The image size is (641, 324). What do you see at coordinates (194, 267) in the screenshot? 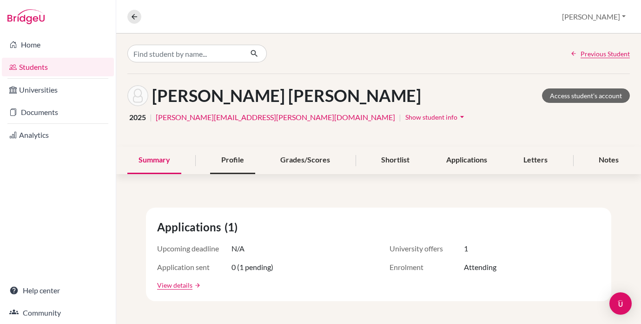
I see `span: Application sent` at bounding box center [194, 267].